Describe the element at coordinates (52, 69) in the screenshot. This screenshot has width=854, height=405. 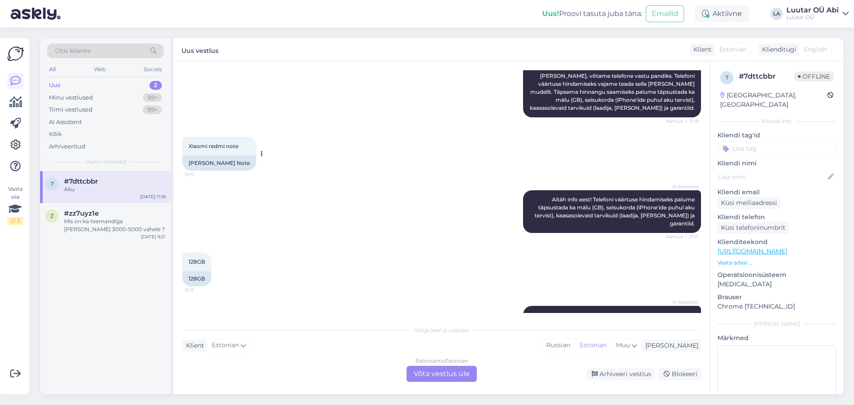
I see `div: All` at that location.